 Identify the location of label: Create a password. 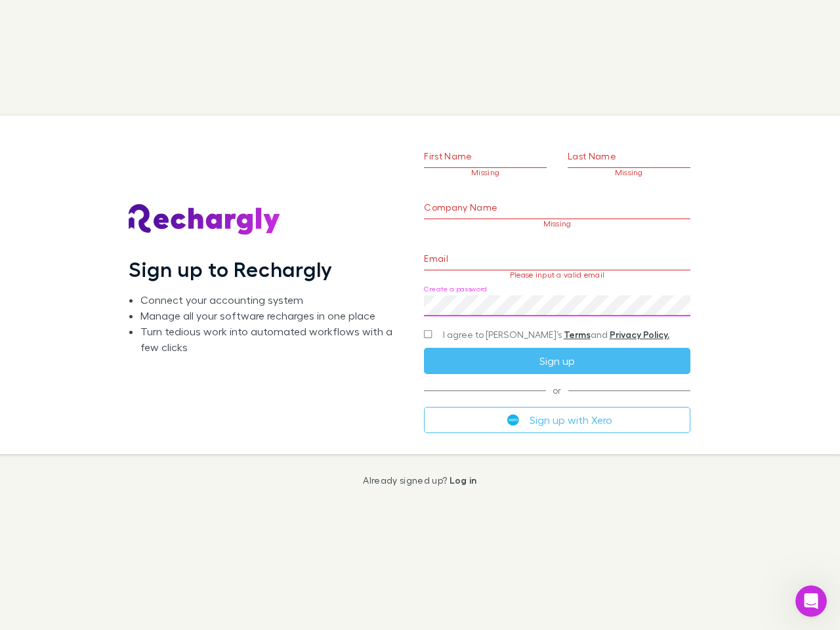
(456, 288).